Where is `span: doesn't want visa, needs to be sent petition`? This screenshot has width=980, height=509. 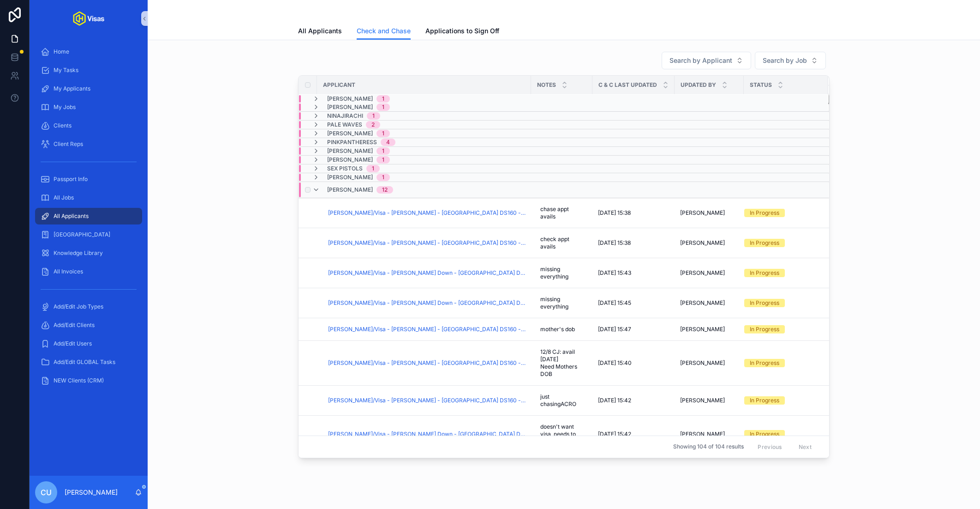 span: doesn't want visa, needs to be sent petition is located at coordinates (561, 434).